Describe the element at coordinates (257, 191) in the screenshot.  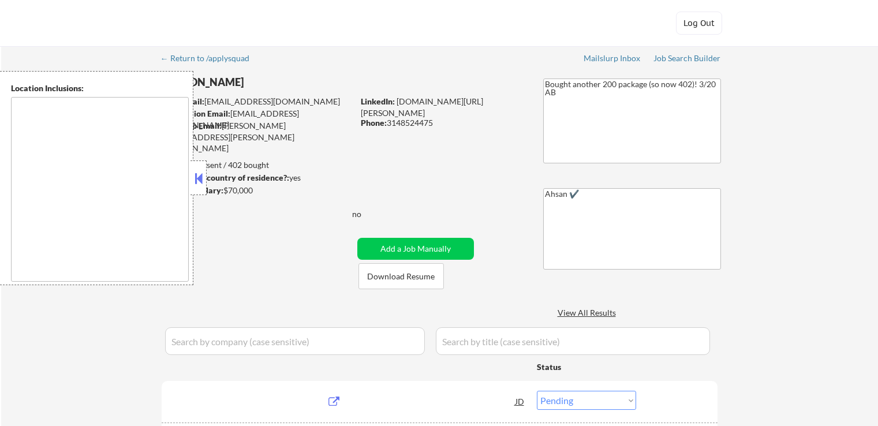
I see `div: $70,000` at that location.